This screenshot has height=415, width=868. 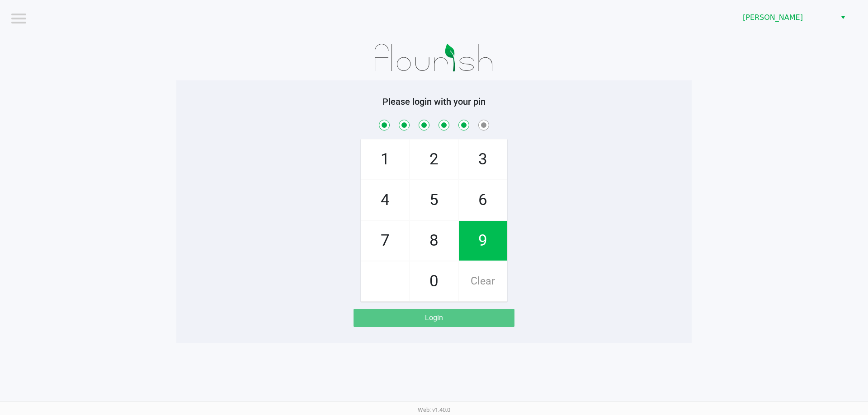 I want to click on span: 5, so click(x=434, y=200).